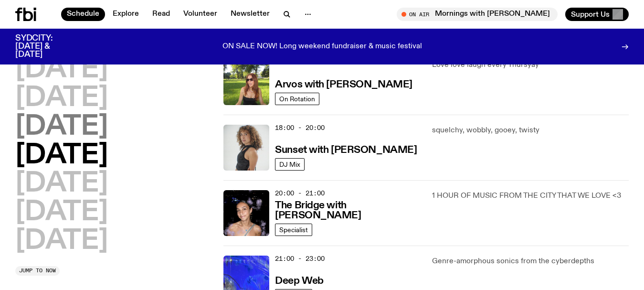  Describe the element at coordinates (300, 128) in the screenshot. I see `span: 18:00 - 20:00` at that location.